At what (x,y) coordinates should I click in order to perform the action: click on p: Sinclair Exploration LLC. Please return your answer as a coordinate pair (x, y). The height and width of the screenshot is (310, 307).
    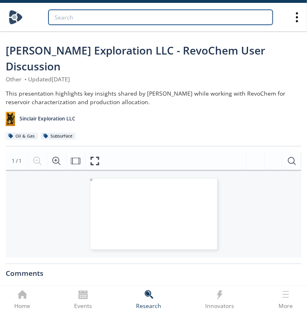
    Looking at the image, I should click on (47, 119).